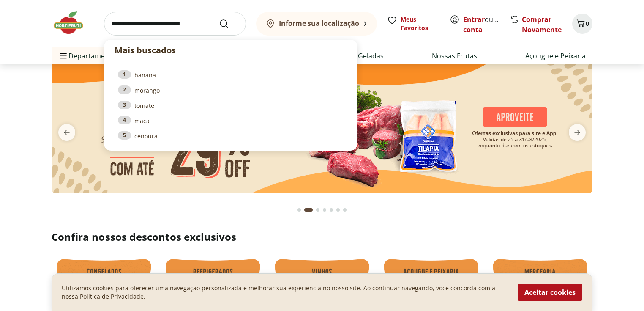 Image resolution: width=644 pixels, height=311 pixels. Describe the element at coordinates (89, 56) in the screenshot. I see `span: Departamentos` at that location.